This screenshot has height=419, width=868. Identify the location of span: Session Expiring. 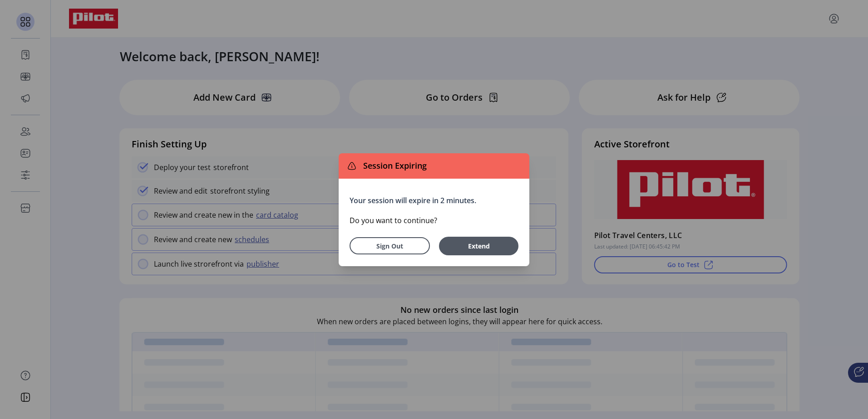
(393, 166).